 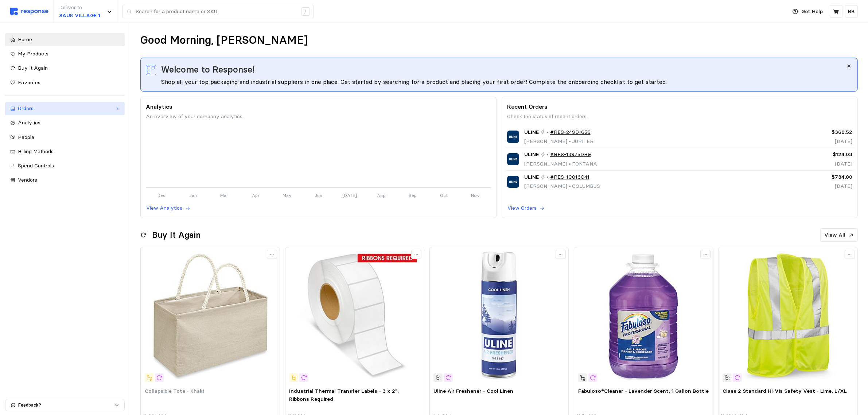 I want to click on a: My Products, so click(x=65, y=54).